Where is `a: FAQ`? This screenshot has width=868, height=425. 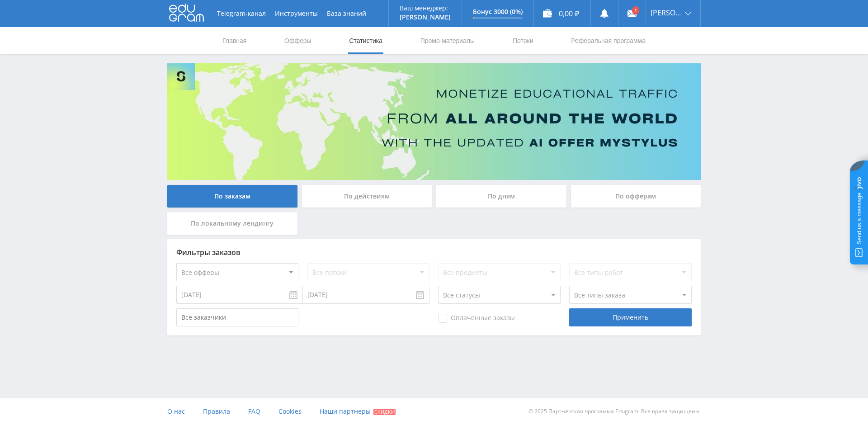
a: FAQ is located at coordinates (254, 411).